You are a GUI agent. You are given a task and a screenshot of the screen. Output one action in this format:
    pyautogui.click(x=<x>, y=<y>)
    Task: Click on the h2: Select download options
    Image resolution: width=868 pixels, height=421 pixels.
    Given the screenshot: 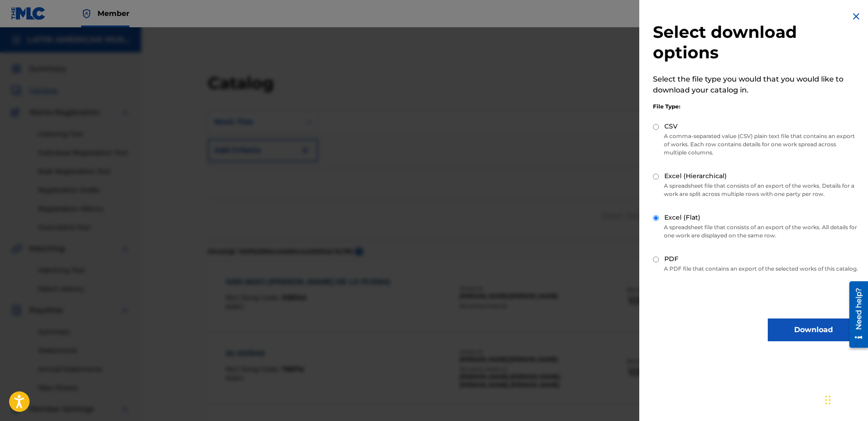 What is the action you would take?
    pyautogui.click(x=756, y=42)
    